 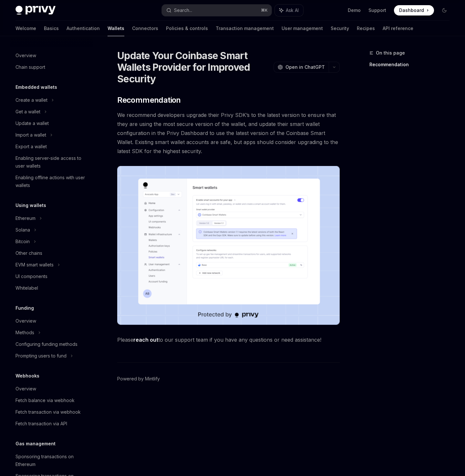 I want to click on a: Other chains, so click(x=52, y=253).